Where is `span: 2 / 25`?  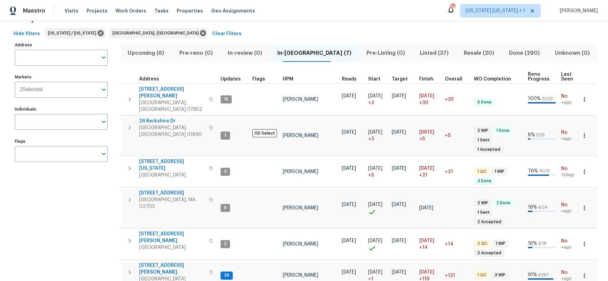
span: 2 / 25 is located at coordinates (541, 135).